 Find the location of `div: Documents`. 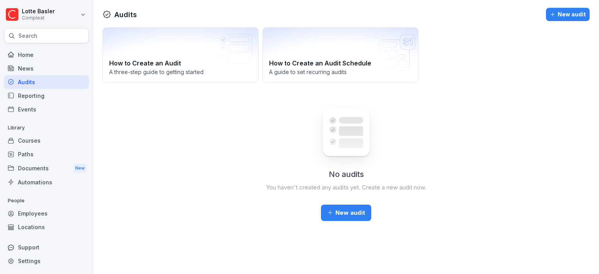

div: Documents is located at coordinates (46, 168).